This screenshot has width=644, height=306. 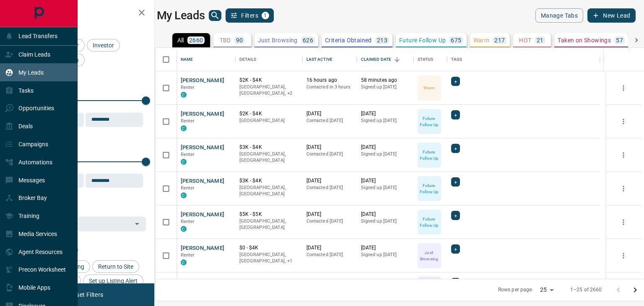 What do you see at coordinates (269, 258) in the screenshot?
I see `p: Toronto` at bounding box center [269, 258].